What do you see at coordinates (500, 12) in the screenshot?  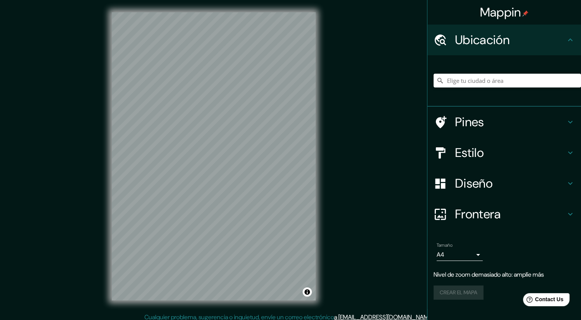 I see `font: Mappin` at bounding box center [500, 12].